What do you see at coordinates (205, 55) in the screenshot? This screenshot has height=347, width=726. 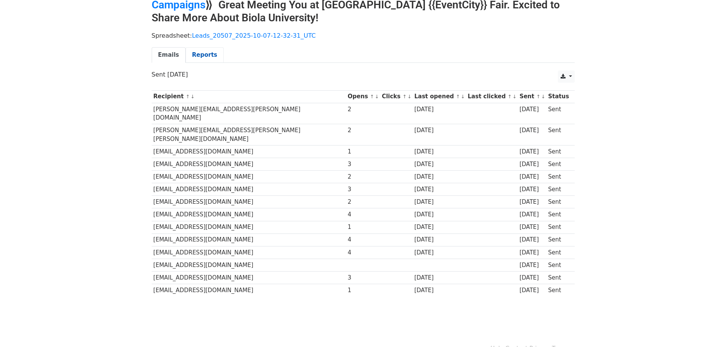 I see `a: Reports` at bounding box center [205, 55].